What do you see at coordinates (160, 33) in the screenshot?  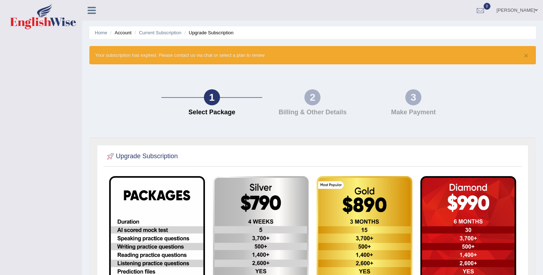 I see `a: Current Subscription` at bounding box center [160, 33].